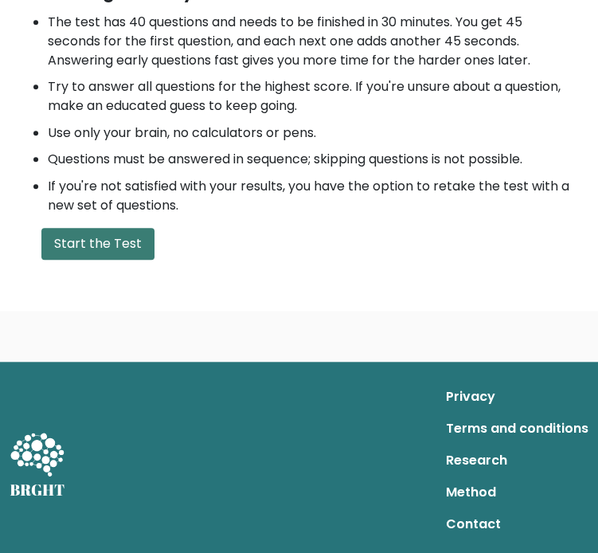 This screenshot has height=553, width=598. What do you see at coordinates (517, 397) in the screenshot?
I see `a: Privacy` at bounding box center [517, 397].